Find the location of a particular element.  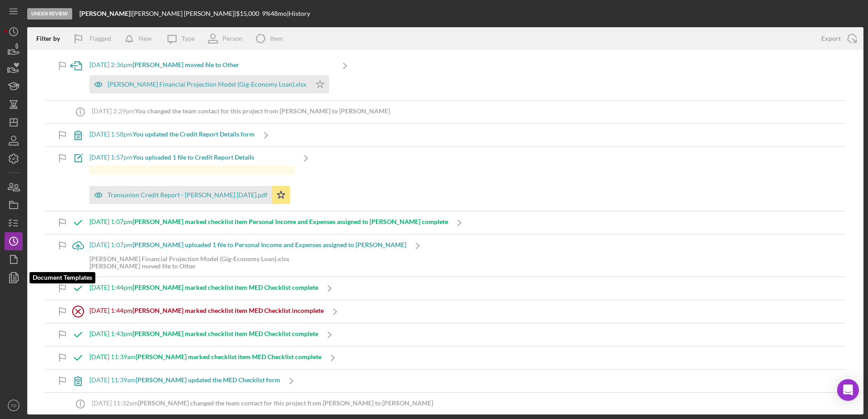

div: Item is located at coordinates (277, 38).